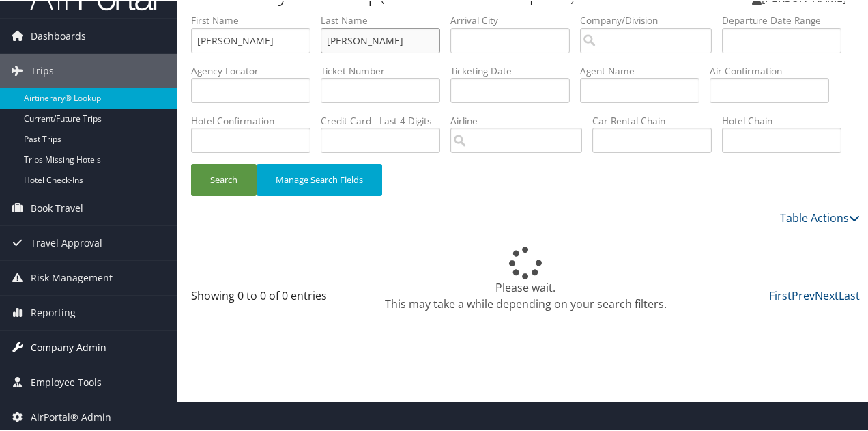  What do you see at coordinates (58, 35) in the screenshot?
I see `span: Dashboards` at bounding box center [58, 35].